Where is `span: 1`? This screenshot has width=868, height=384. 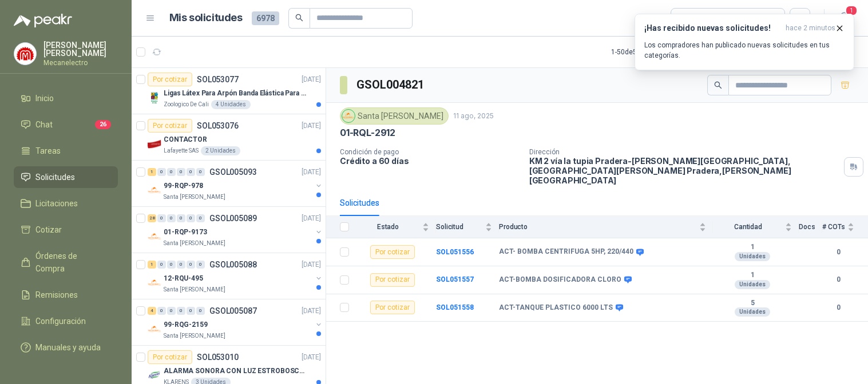 span: 1 is located at coordinates (852, 10).